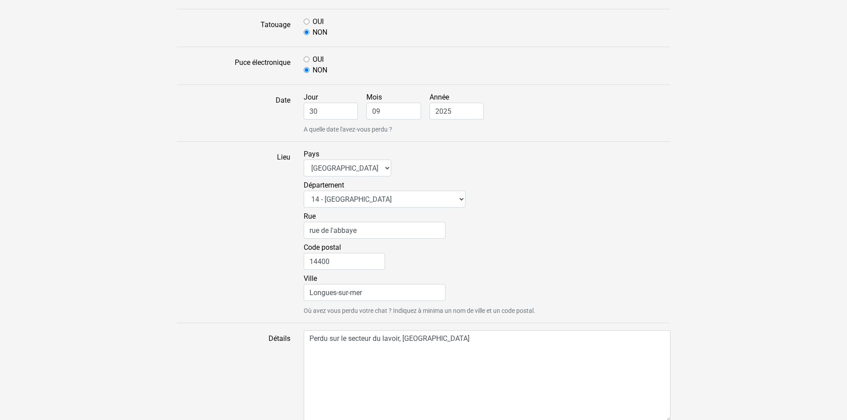  Describe the element at coordinates (374, 292) in the screenshot. I see `input: Ville` at that location.